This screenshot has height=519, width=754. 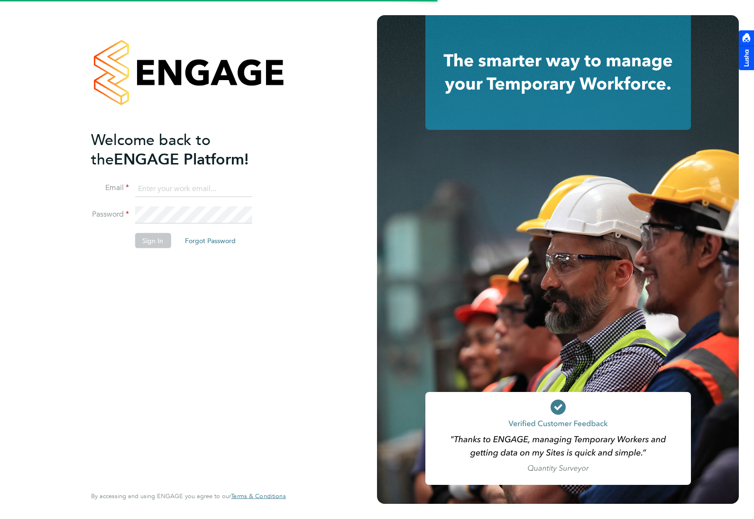 What do you see at coordinates (110, 214) in the screenshot?
I see `label: Password` at bounding box center [110, 214].